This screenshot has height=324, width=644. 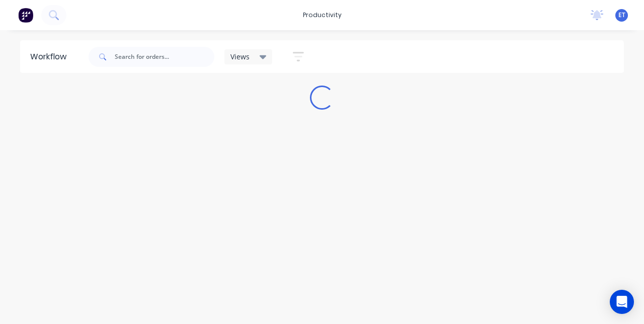 I want to click on img: Factory, so click(x=26, y=15).